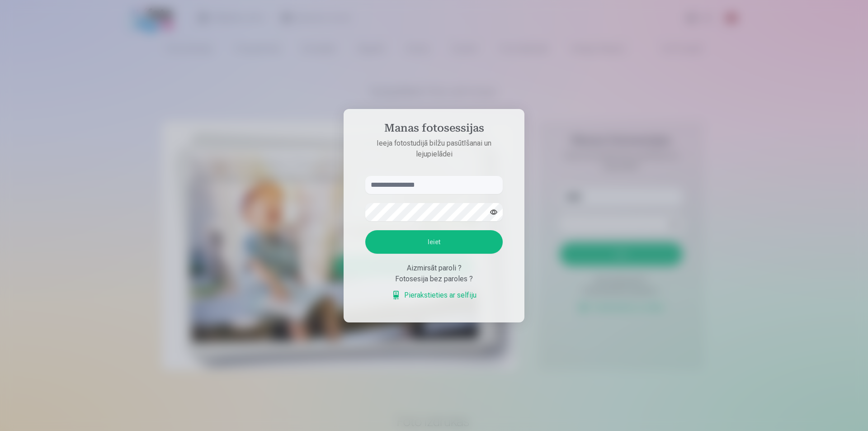  I want to click on button: Ieiet, so click(434, 242).